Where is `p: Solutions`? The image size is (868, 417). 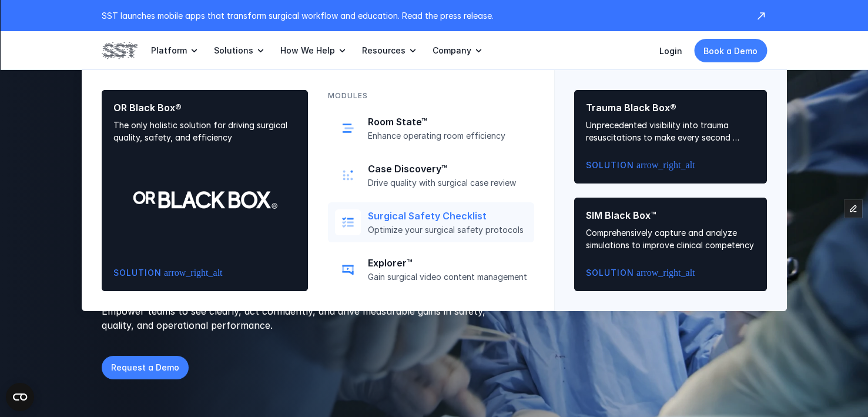
p: Solutions is located at coordinates (234, 51).